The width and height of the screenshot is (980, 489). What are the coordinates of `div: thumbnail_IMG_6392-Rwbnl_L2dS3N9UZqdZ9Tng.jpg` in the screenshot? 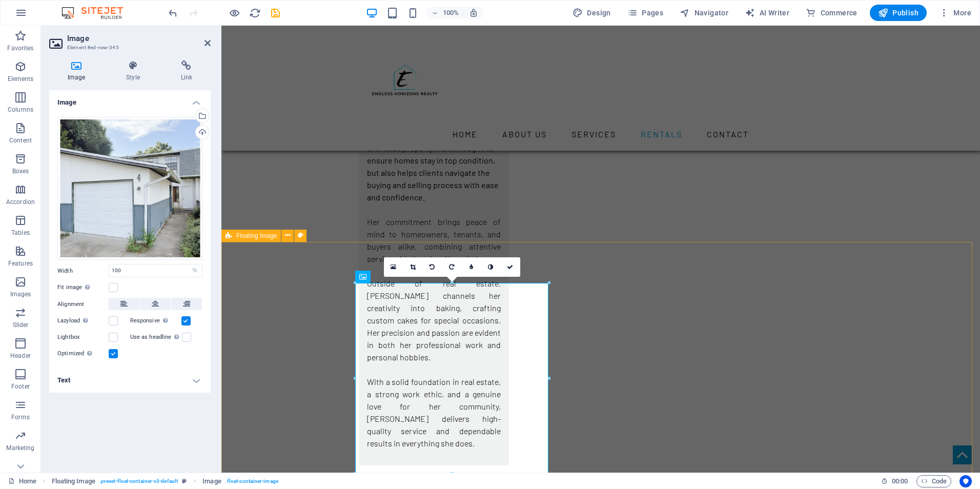 It's located at (130, 188).